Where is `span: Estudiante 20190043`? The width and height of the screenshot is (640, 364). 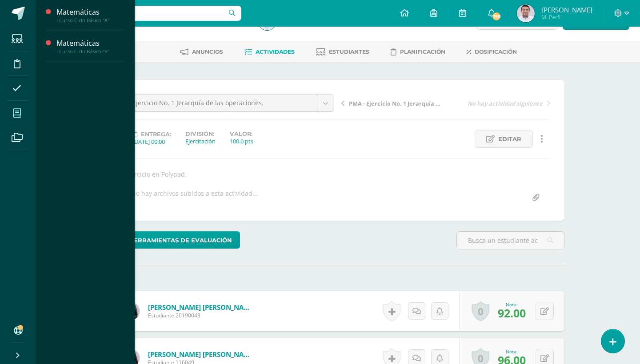 span: Estudiante 20190043 is located at coordinates (201, 315).